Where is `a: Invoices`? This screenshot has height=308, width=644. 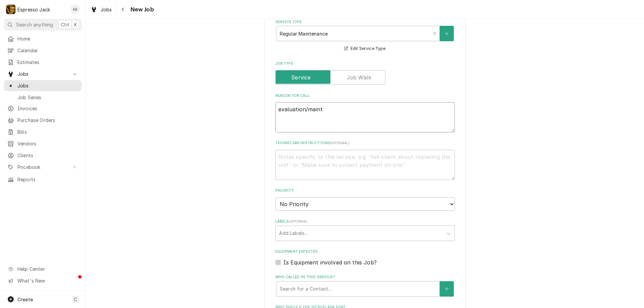
a: Invoices is located at coordinates (43, 108).